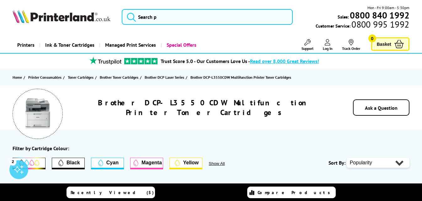  I want to click on button: Cyan, so click(107, 163).